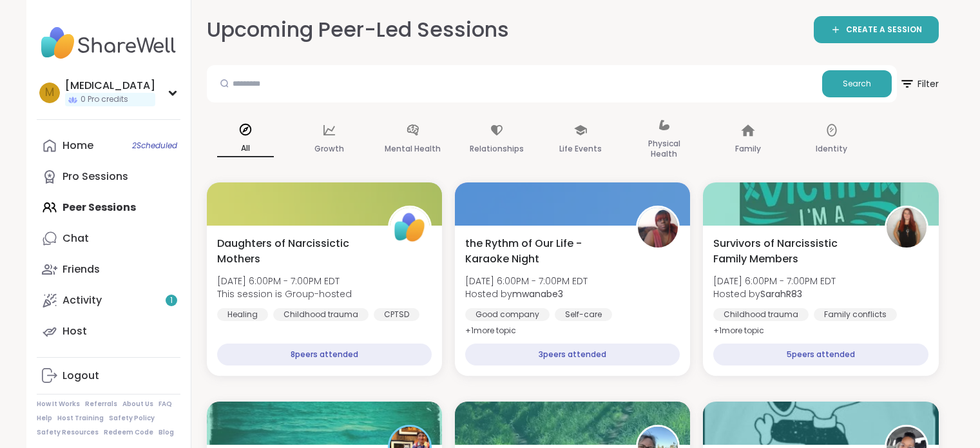  Describe the element at coordinates (791, 251) in the screenshot. I see `span: Survivors of Narcissistic Family Members` at that location.